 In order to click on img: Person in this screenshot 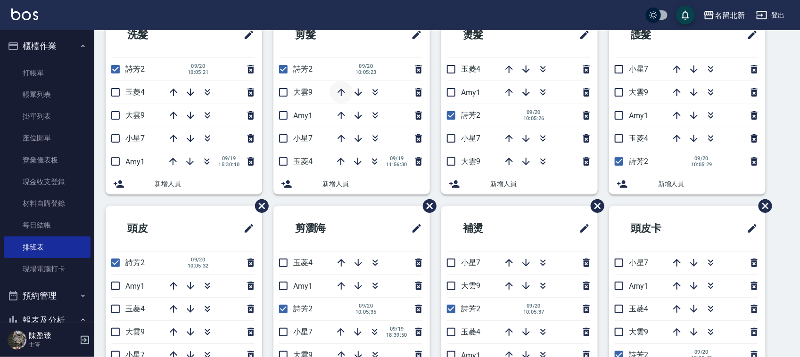, I will do `click(17, 340)`.